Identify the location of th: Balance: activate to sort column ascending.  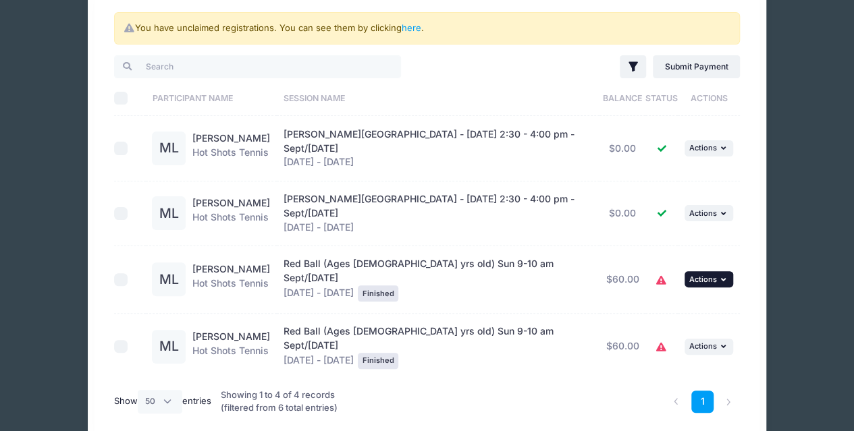
(622, 98).